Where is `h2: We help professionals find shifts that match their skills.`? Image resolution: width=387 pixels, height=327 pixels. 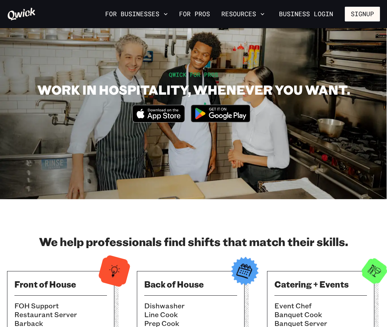 h2: We help professionals find shifts that match their skills. is located at coordinates (194, 242).